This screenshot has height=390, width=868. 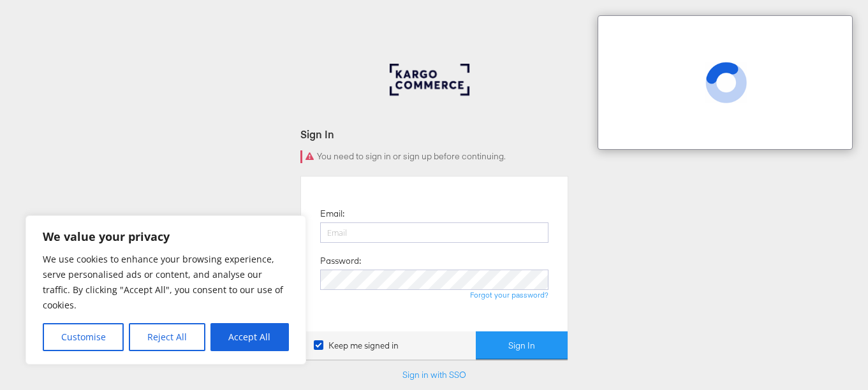 What do you see at coordinates (166, 338) in the screenshot?
I see `button: Reject All` at bounding box center [166, 338].